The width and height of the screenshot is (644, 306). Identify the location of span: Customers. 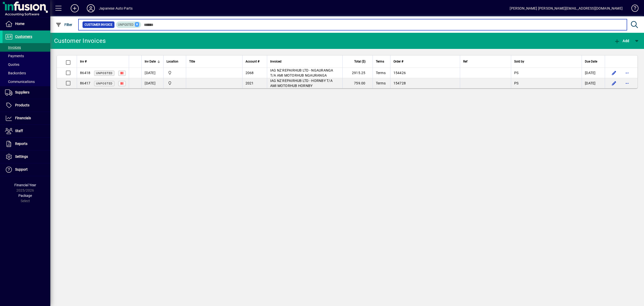
(24, 36).